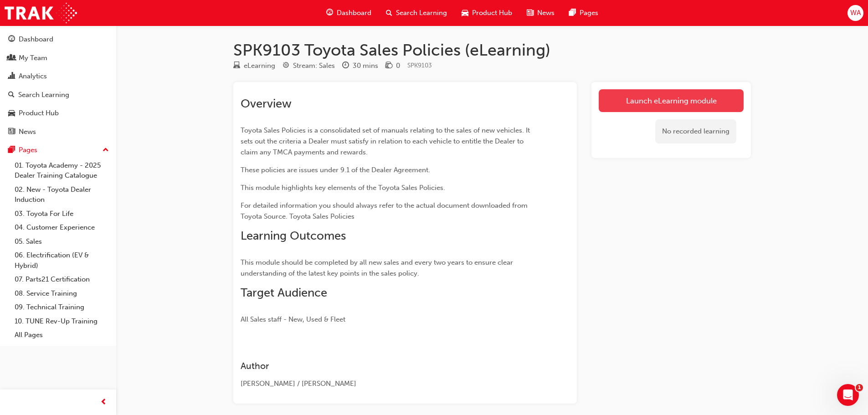 This screenshot has width=868, height=415. What do you see at coordinates (343, 188) in the screenshot?
I see `span: This module highlights key elements of the Toyota Sales Policies.` at bounding box center [343, 188].